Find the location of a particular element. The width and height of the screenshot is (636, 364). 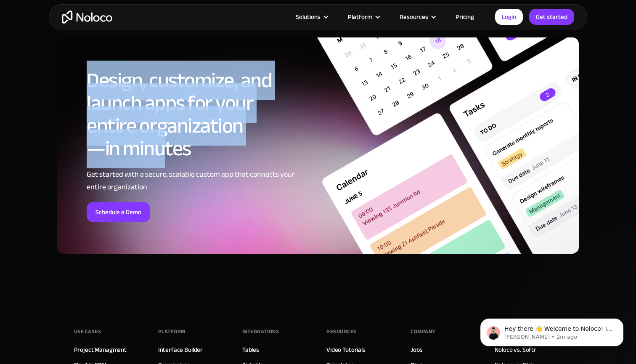

a: Schedule a Demo is located at coordinates (118, 212).